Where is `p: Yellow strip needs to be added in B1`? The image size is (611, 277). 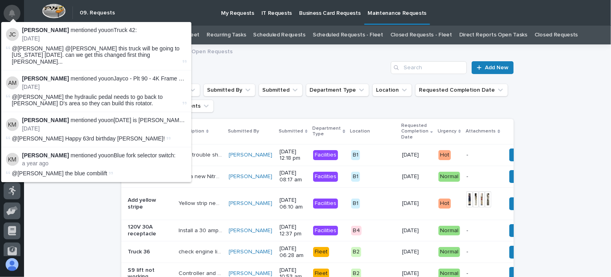
p: Yellow strip needs to be added in B1 is located at coordinates (201, 203).